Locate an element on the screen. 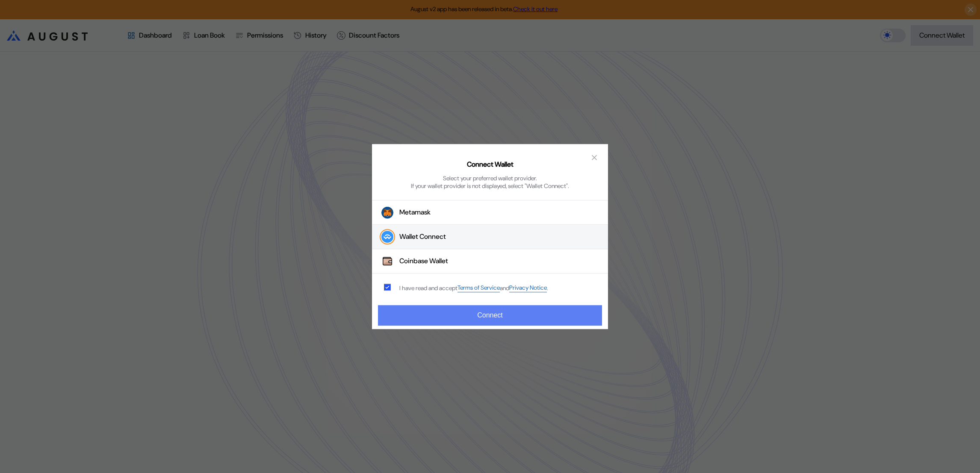 The height and width of the screenshot is (473, 980). button: Connect is located at coordinates (490, 316).